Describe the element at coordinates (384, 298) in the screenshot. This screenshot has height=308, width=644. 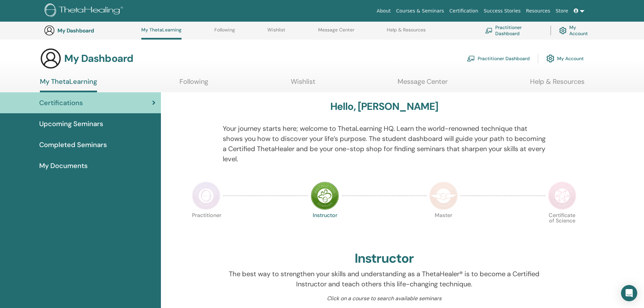
I see `p: Click on a course to search available seminars` at that location.